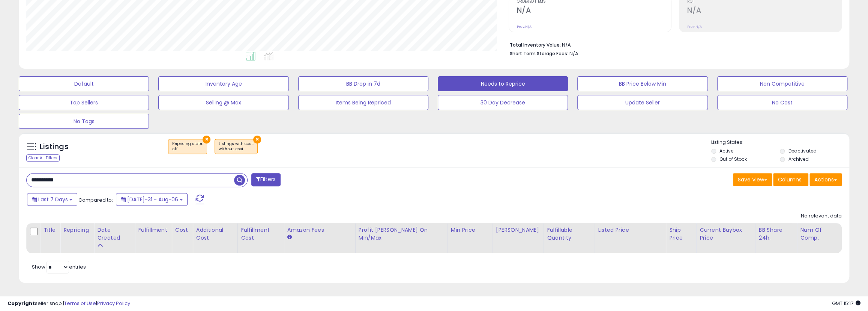 Image resolution: width=868 pixels, height=311 pixels. I want to click on button: Filters, so click(266, 179).